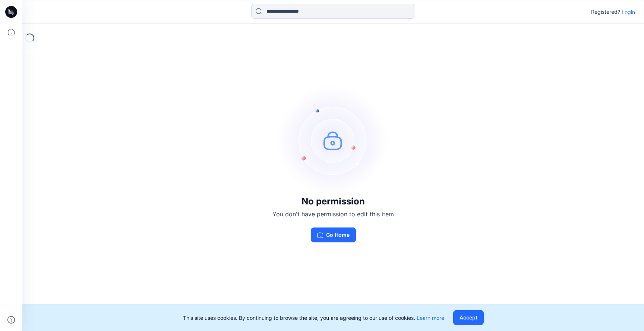 This screenshot has height=331, width=644. What do you see at coordinates (333, 235) in the screenshot?
I see `a: Go Home` at bounding box center [333, 235].